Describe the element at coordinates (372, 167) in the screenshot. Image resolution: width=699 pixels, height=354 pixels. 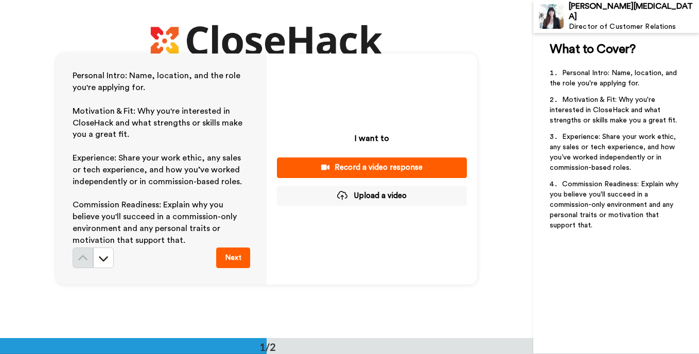
I see `button: Record a video response` at that location.